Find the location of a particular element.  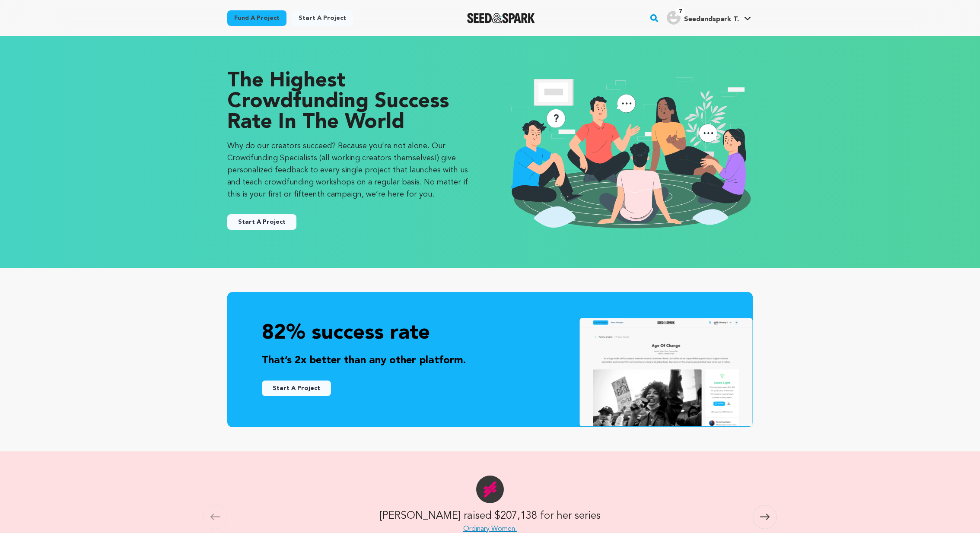

p: That’s 2x better than any other platform. is located at coordinates (490, 360).